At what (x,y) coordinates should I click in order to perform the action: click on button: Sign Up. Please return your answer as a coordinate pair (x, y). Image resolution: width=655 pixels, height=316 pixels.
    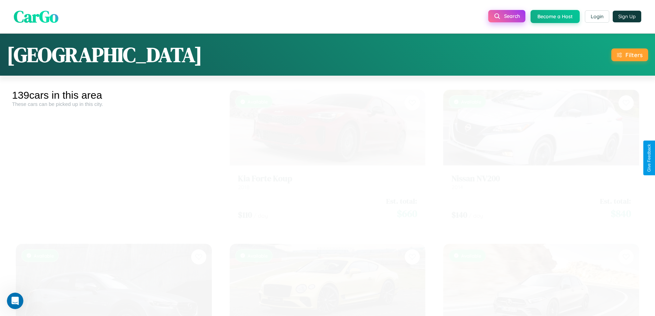
    Looking at the image, I should click on (627, 17).